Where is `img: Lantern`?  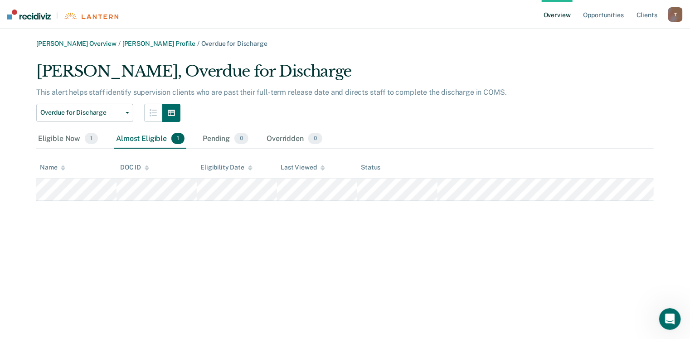 img: Lantern is located at coordinates (91, 16).